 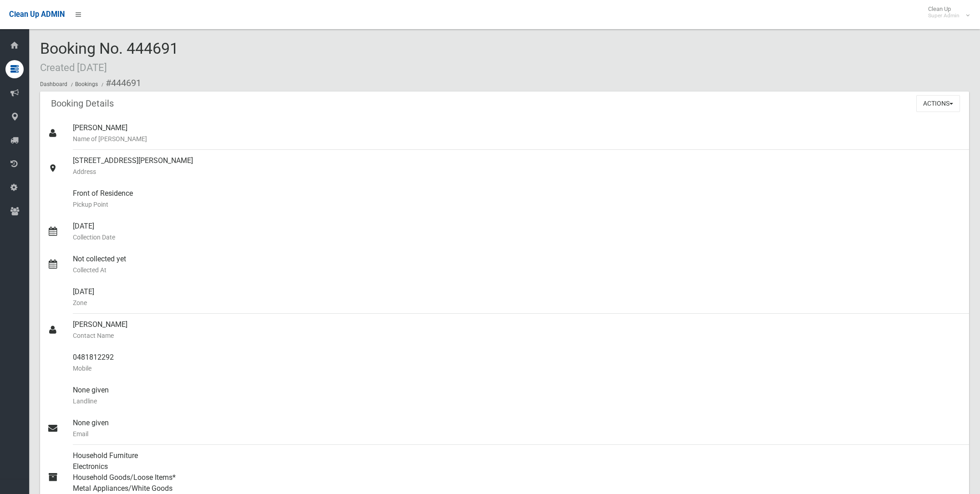 I want to click on li: #444691, so click(x=120, y=83).